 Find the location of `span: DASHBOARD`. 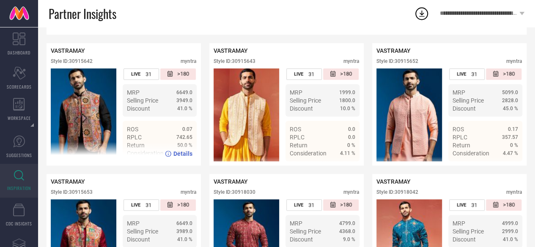

span: DASHBOARD is located at coordinates (19, 52).